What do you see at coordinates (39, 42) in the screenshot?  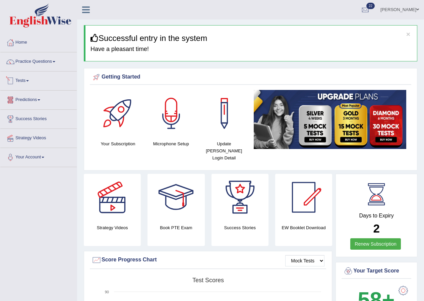 I see `a: Home` at bounding box center [39, 42].